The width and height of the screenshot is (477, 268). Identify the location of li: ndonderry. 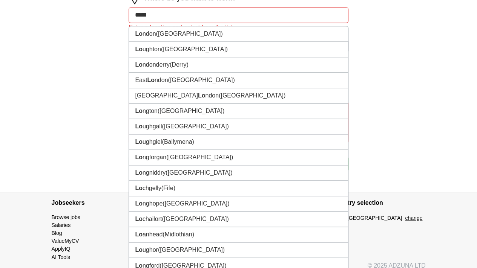
(238, 65).